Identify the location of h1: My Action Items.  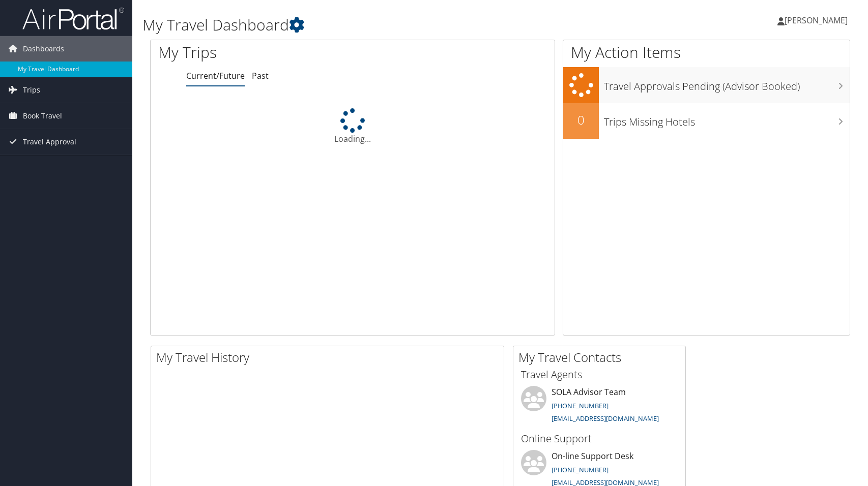
(706, 52).